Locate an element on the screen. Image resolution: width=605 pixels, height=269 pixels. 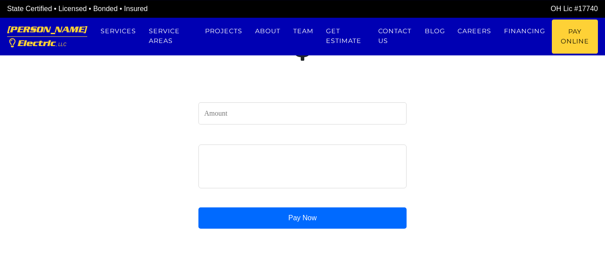
a: Projects is located at coordinates (224, 31).